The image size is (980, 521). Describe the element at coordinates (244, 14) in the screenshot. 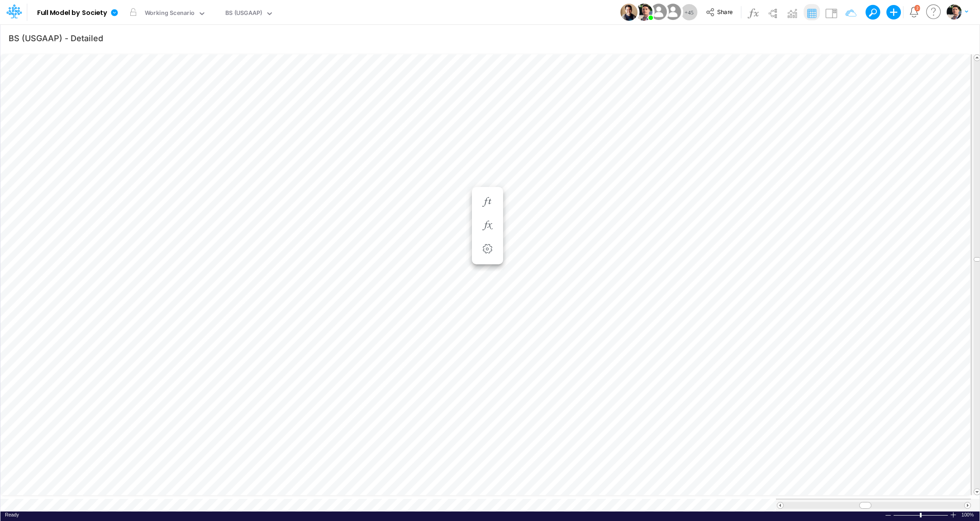

I see `div: BS (USGAAP)` at that location.